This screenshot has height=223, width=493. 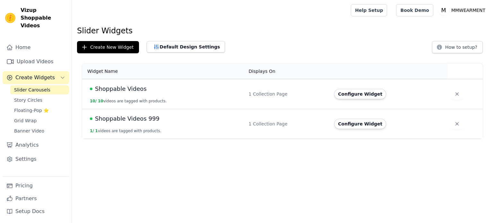 What do you see at coordinates (282, 31) in the screenshot?
I see `h1: Slider Widgets` at bounding box center [282, 31].